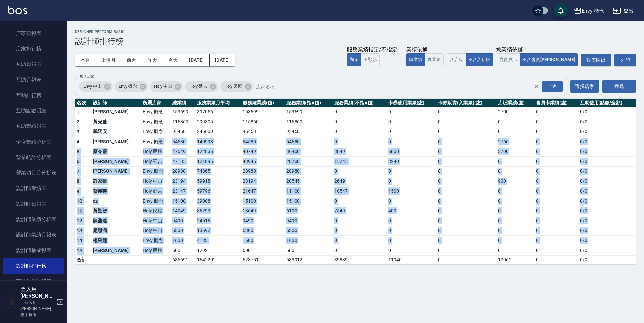  Describe the element at coordinates (400, 86) in the screenshot. I see `input: 店家名稱` at that location.